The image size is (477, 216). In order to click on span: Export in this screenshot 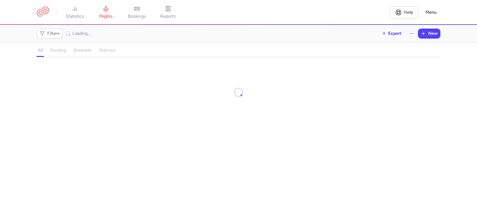, I will do `click(395, 33)`.